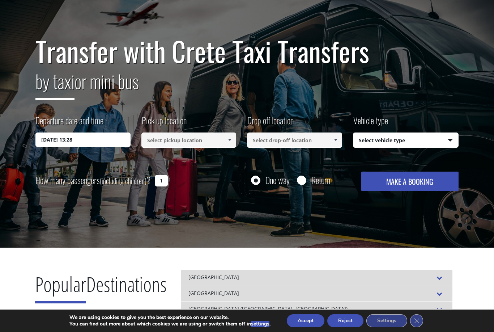 This screenshot has height=332, width=494. What do you see at coordinates (189, 140) in the screenshot?
I see `input: Select pickup location` at bounding box center [189, 140].